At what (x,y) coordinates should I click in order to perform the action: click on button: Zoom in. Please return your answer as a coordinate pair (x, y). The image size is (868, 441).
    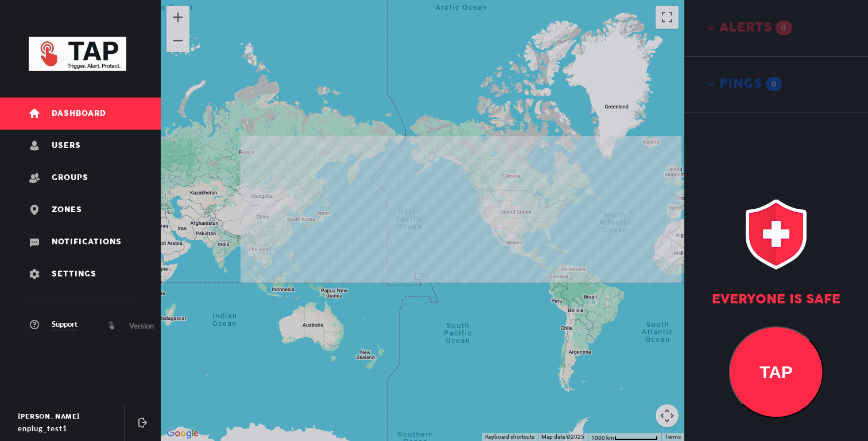
    Looking at the image, I should click on (178, 17).